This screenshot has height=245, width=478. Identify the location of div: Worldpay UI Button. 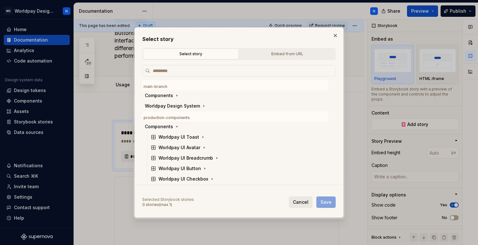
(180, 168).